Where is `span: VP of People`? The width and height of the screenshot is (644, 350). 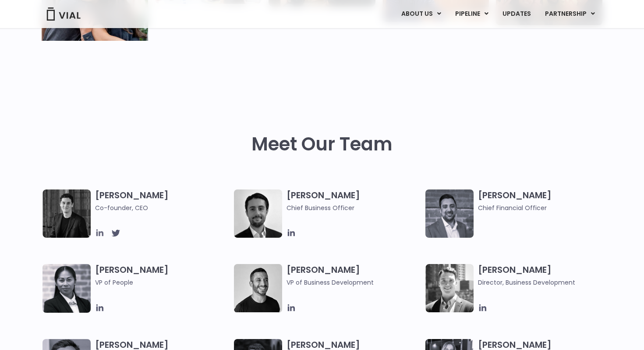
span: VP of People is located at coordinates (162, 282).